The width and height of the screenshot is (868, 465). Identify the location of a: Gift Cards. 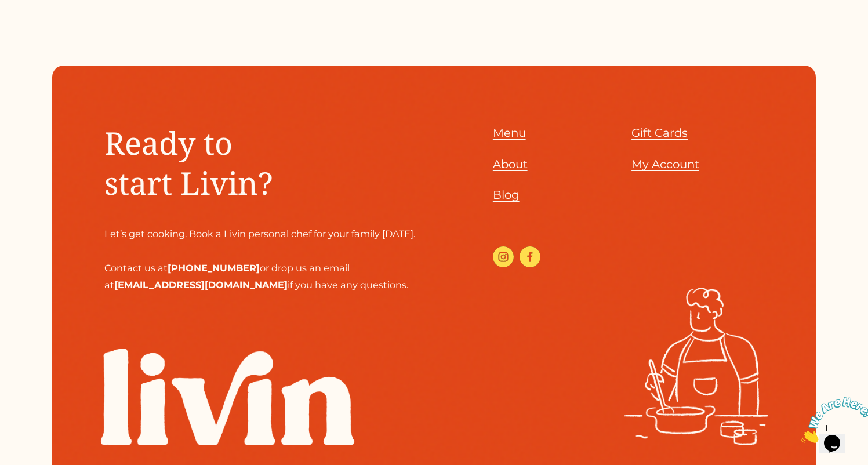
(659, 134).